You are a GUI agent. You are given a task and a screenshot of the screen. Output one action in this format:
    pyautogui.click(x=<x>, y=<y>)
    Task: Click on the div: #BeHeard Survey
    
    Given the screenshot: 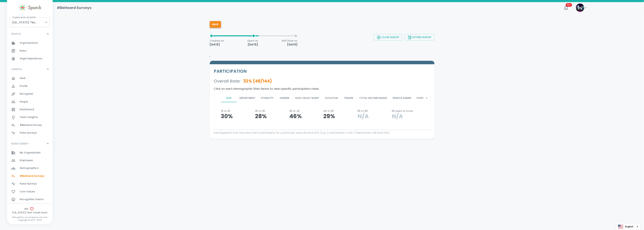 What is the action you would take?
    pyautogui.click(x=30, y=126)
    